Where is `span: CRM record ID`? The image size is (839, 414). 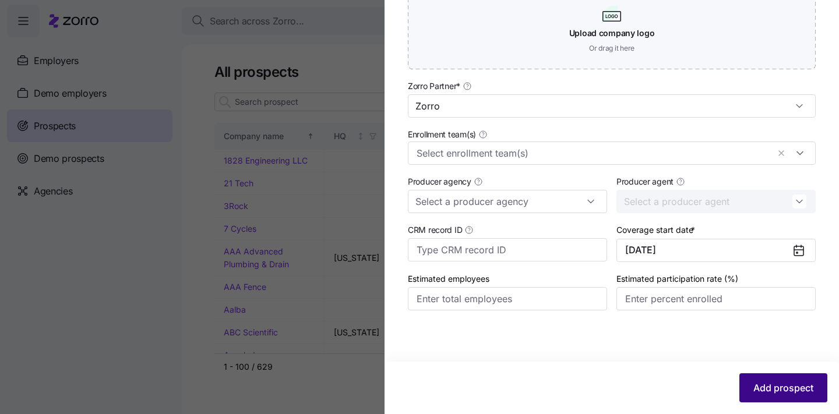 span: CRM record ID is located at coordinates (435, 230).